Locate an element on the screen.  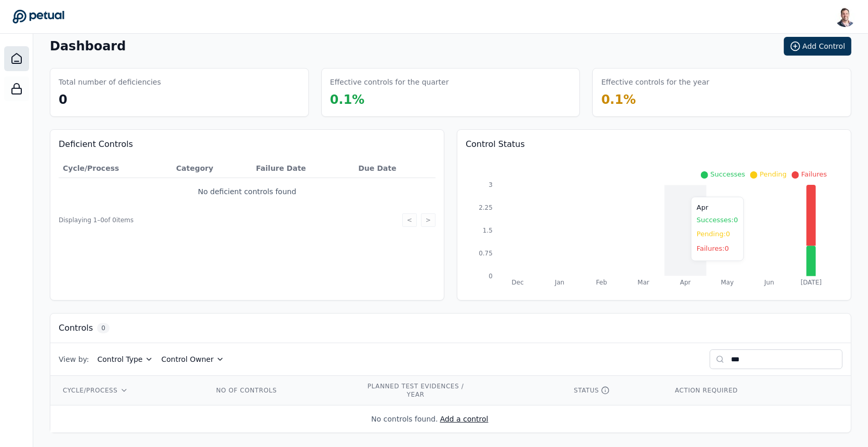
tspan: May is located at coordinates (727, 283).